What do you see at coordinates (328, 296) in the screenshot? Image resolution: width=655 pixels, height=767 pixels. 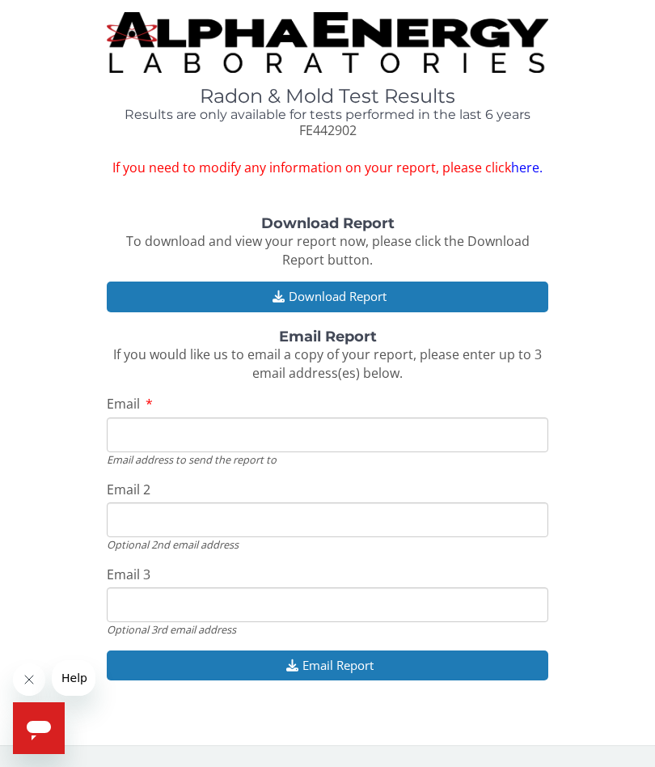 I see `button: Download Report` at bounding box center [328, 296].